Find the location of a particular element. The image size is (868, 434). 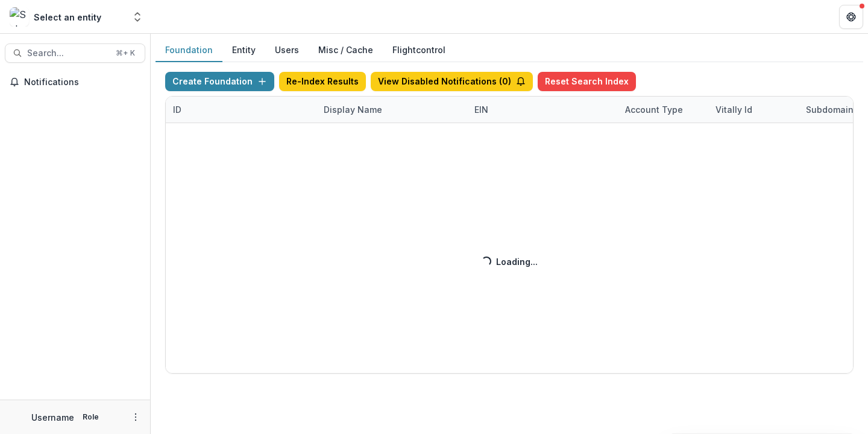

div: ⌘ + K is located at coordinates (125, 53).